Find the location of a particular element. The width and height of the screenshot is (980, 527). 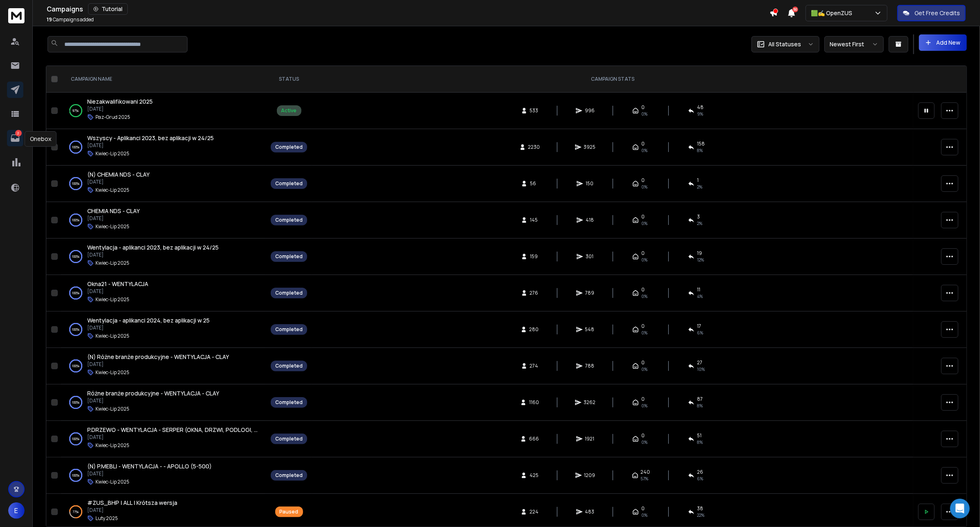

div: Campaigns is located at coordinates (408, 9).